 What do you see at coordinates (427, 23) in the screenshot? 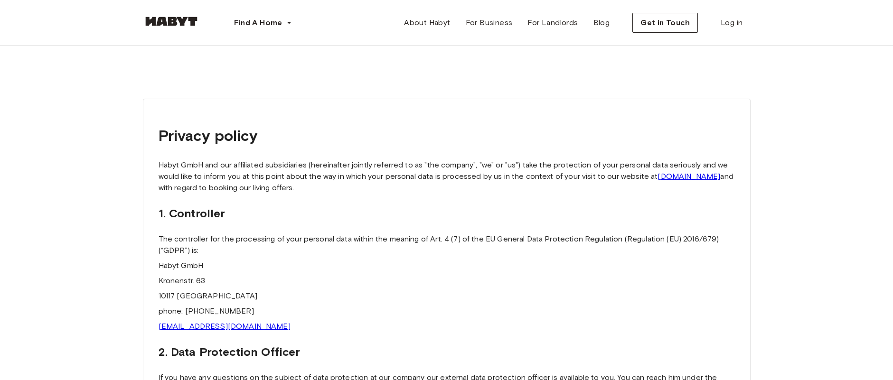
I see `a: About Habyt` at bounding box center [427, 23].